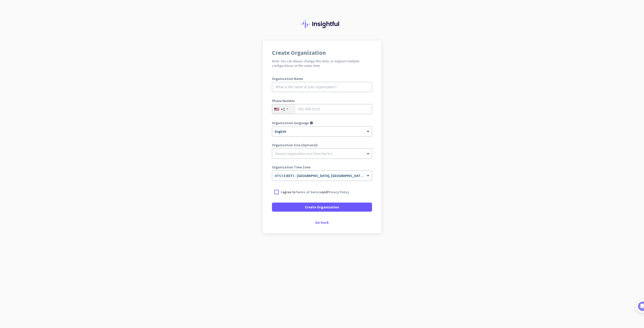  I want to click on label: Organization Name, so click(322, 79).